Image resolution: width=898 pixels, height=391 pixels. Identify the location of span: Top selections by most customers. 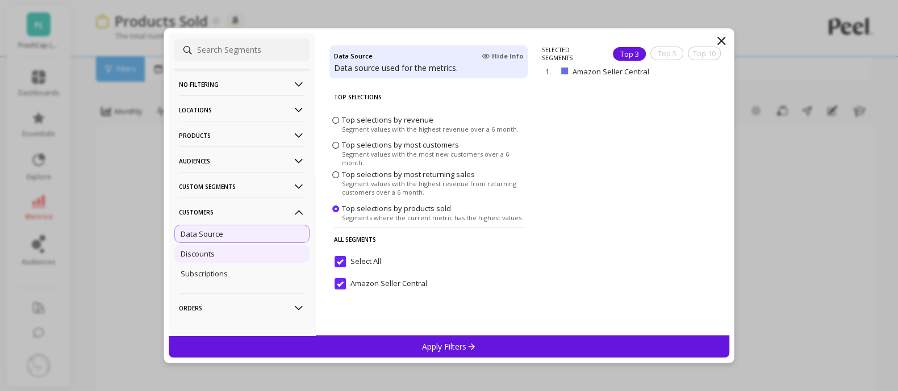
(400, 145).